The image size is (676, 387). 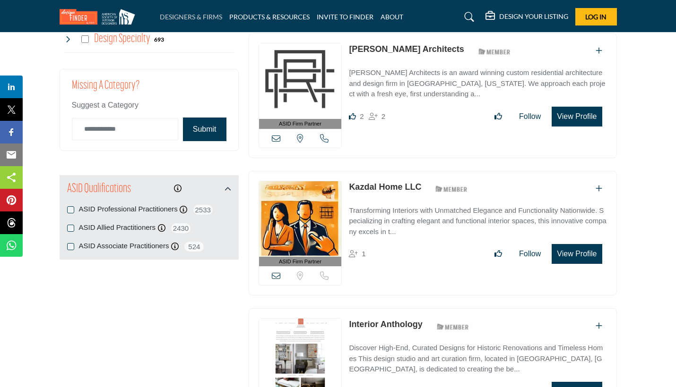 I want to click on p: Clark Richardson Architects, so click(x=406, y=49).